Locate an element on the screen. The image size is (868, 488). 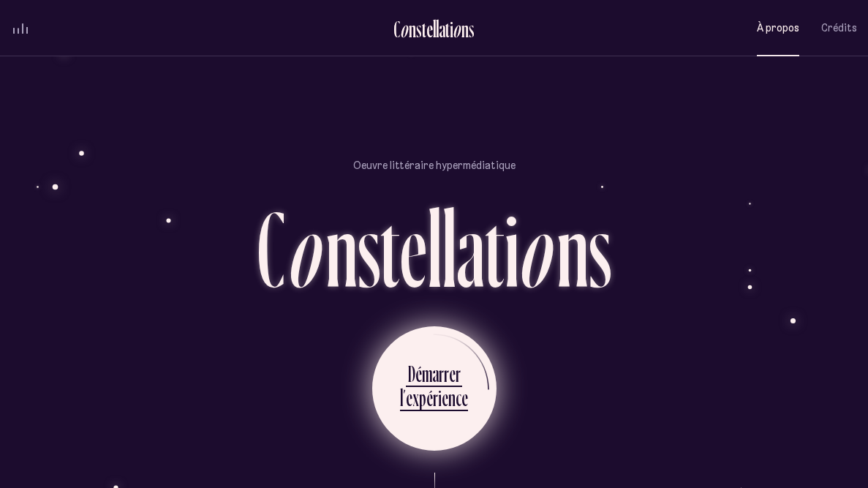
div: x is located at coordinates (416, 398).